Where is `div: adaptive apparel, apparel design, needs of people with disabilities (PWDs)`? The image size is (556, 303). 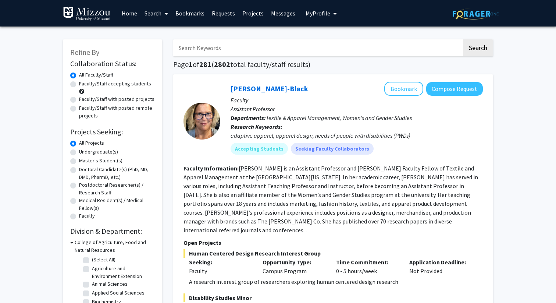
div: adaptive apparel, apparel design, needs of people with disabilities (PWDs) is located at coordinates (357, 135).